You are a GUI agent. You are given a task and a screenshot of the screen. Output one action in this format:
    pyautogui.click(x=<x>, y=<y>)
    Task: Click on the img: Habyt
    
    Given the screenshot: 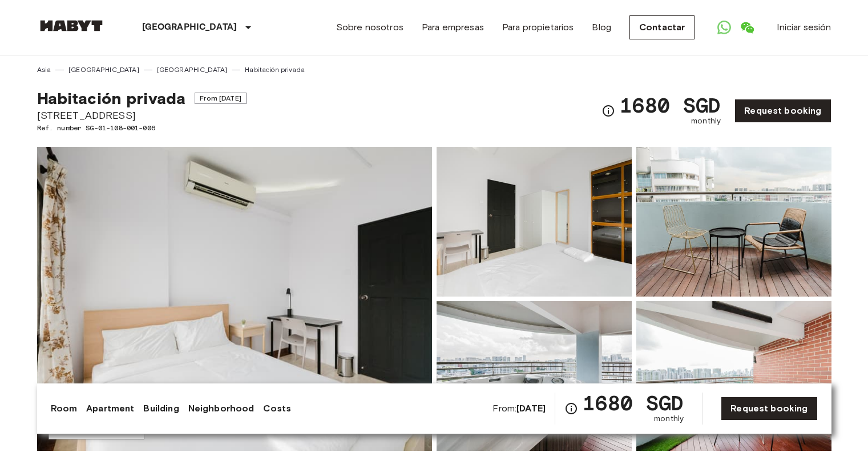 What is the action you would take?
    pyautogui.click(x=72, y=26)
    